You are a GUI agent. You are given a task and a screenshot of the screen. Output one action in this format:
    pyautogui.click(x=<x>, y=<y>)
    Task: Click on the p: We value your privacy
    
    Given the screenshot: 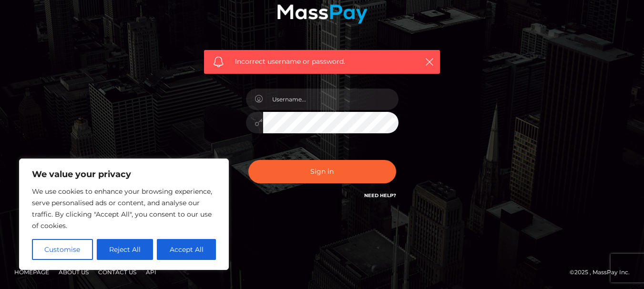 What is the action you would take?
    pyautogui.click(x=124, y=174)
    